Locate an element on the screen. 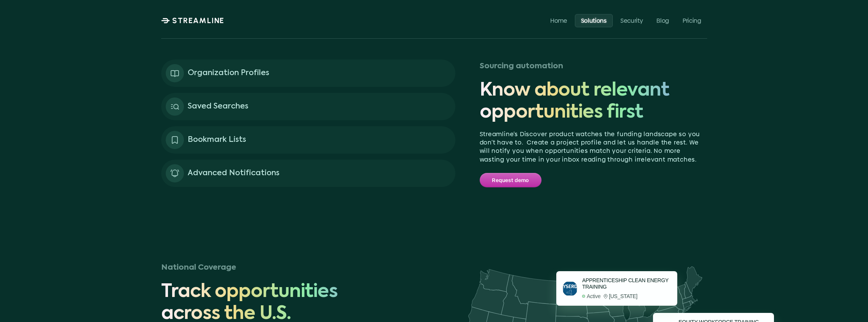 This screenshot has width=868, height=322. a: Home is located at coordinates (559, 20).